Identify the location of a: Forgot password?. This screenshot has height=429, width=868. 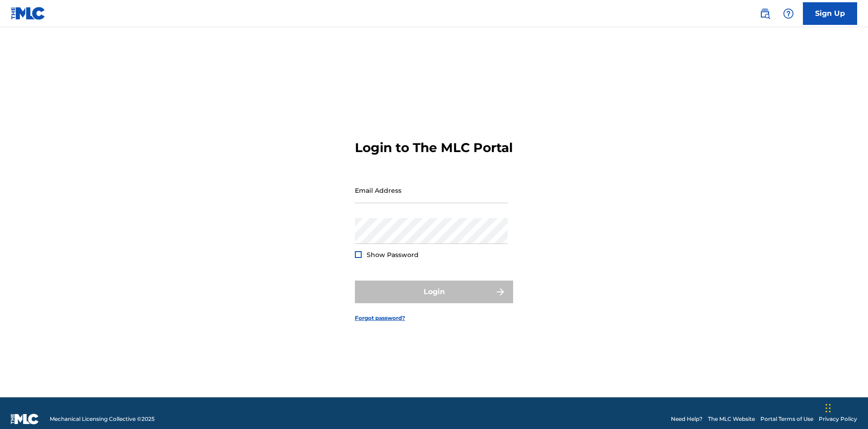
(380, 318).